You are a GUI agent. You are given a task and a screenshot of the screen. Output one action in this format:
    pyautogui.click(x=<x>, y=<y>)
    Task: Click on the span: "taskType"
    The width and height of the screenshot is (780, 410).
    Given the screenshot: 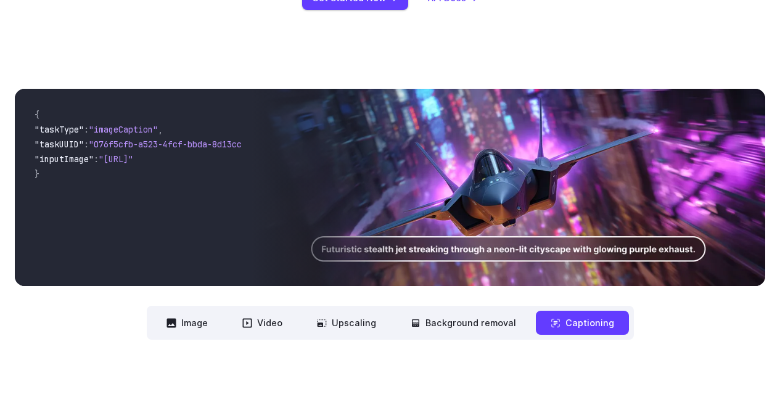 What is the action you would take?
    pyautogui.click(x=59, y=129)
    